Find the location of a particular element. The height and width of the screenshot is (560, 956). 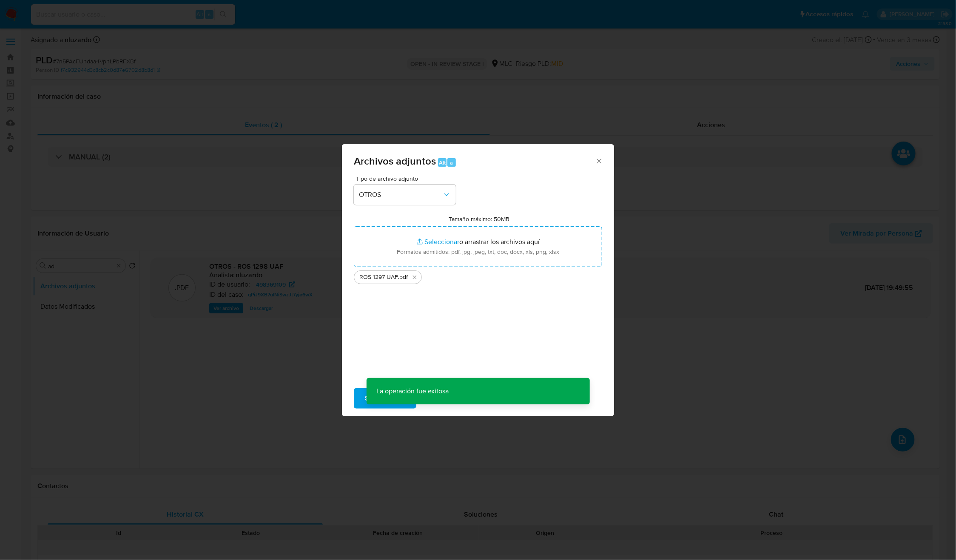

ul: Archivos seleccionados is located at coordinates (478, 276).